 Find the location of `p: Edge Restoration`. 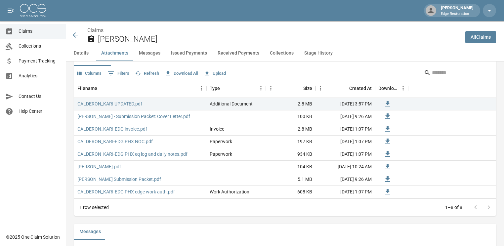

p: Edge Restoration is located at coordinates (457, 14).